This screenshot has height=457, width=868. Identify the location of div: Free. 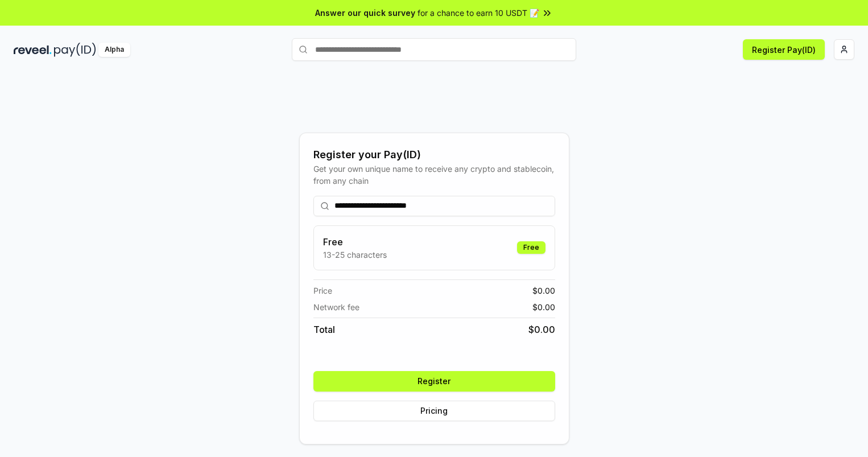
(532, 247).